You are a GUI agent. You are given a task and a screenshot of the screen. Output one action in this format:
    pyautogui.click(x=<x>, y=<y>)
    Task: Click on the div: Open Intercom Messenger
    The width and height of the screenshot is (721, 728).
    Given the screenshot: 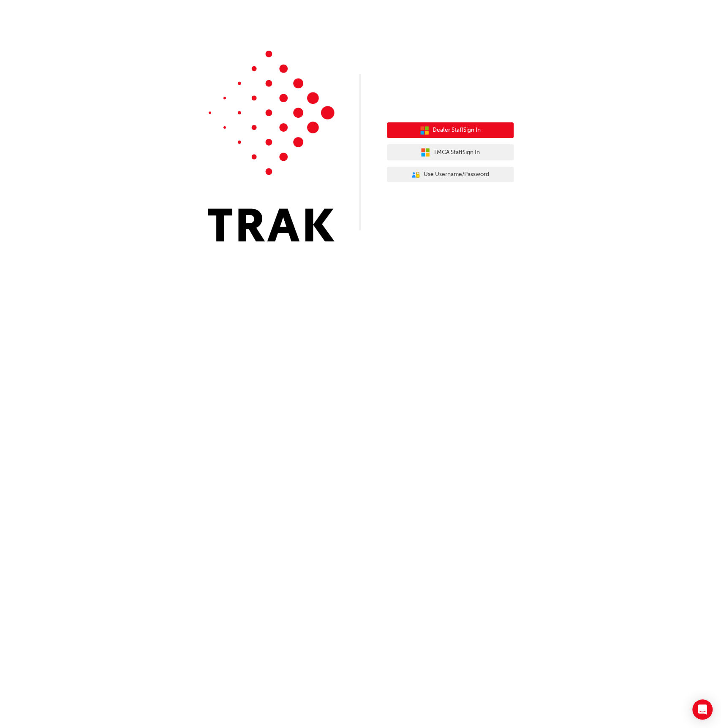 What is the action you would take?
    pyautogui.click(x=702, y=710)
    